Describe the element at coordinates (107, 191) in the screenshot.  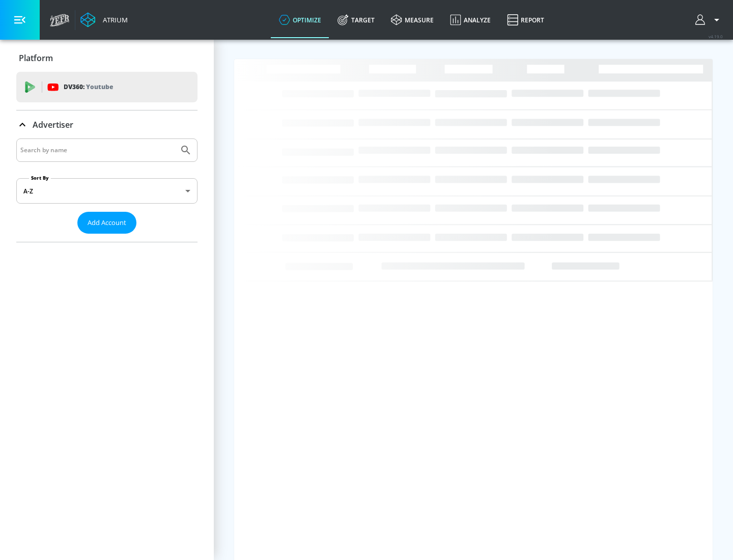
I see `div: A-Z` at that location.